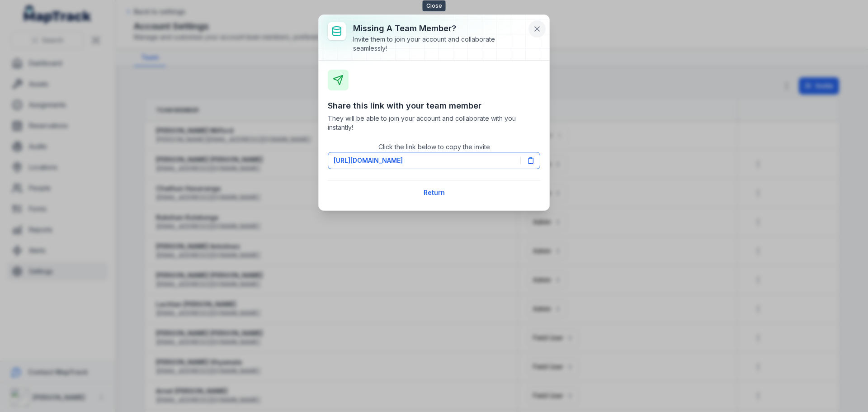  What do you see at coordinates (434, 146) in the screenshot?
I see `span: Click the link below to copy the invite` at bounding box center [434, 146].